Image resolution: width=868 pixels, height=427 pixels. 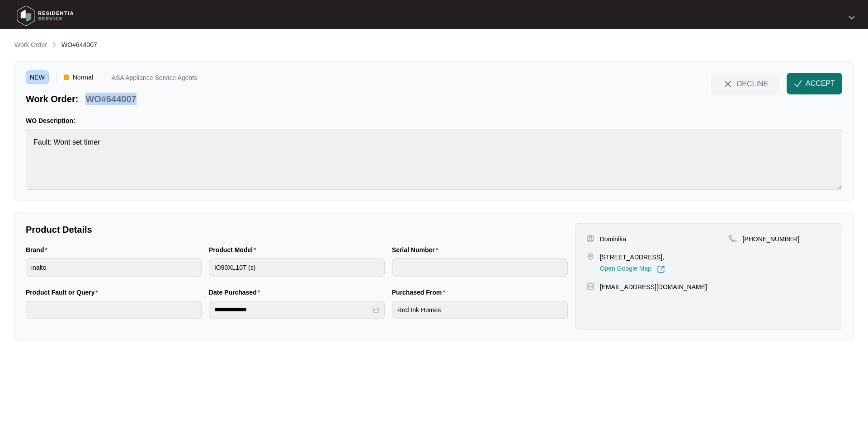 What do you see at coordinates (434, 121) in the screenshot?
I see `p: WO Description:` at bounding box center [434, 121].